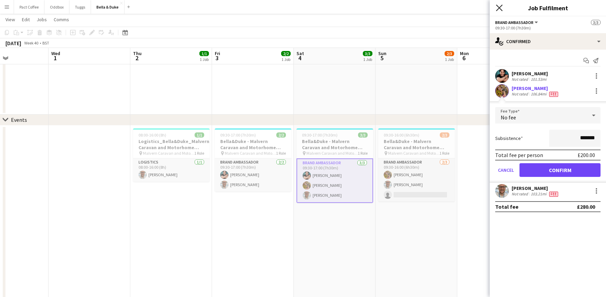 The height and width of the screenshot is (297, 606). I want to click on label: Subsistence, so click(509, 138).